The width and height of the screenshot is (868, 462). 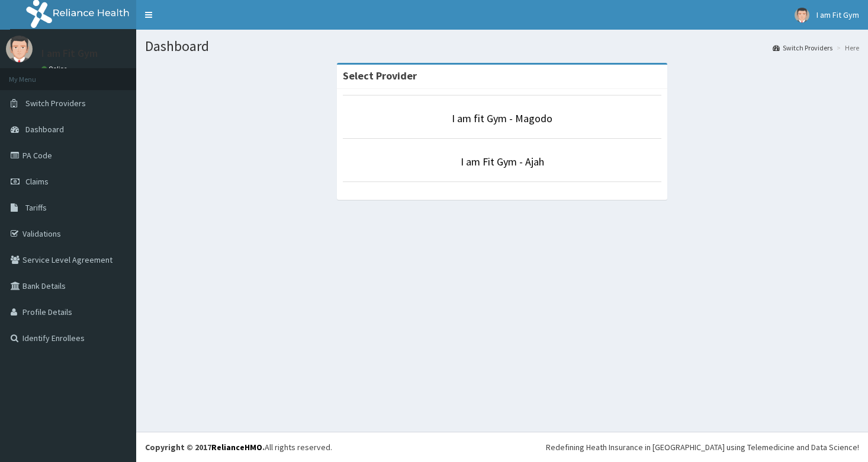 I want to click on p: I am Fit Gym, so click(x=69, y=53).